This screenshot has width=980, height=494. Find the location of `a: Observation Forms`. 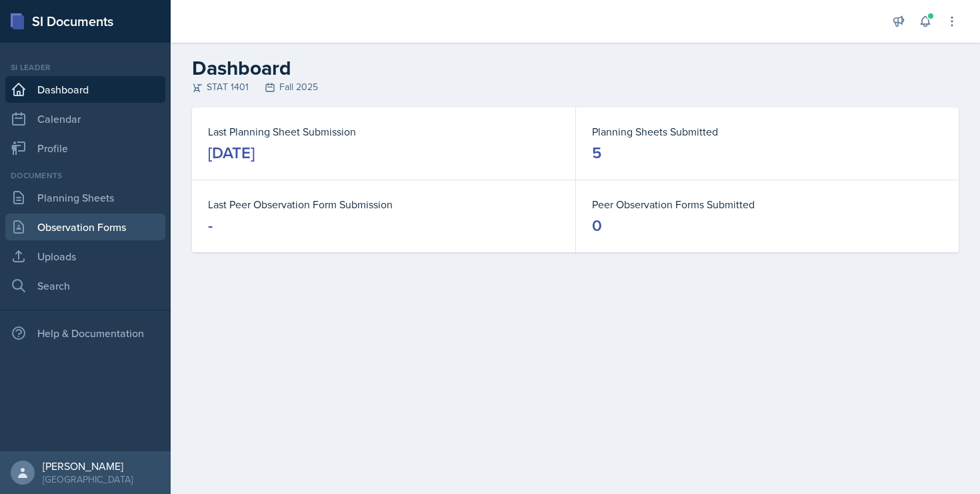

a: Observation Forms is located at coordinates (85, 227).